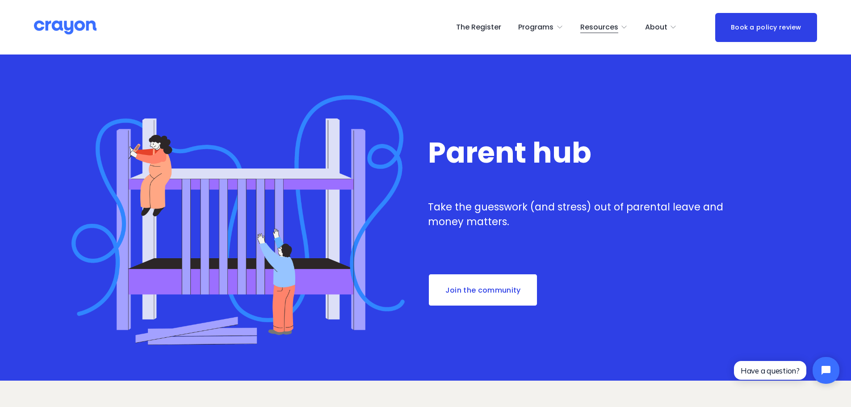 The width and height of the screenshot is (851, 407). What do you see at coordinates (44, 21) in the screenshot?
I see `span: Have a question?` at bounding box center [44, 21].